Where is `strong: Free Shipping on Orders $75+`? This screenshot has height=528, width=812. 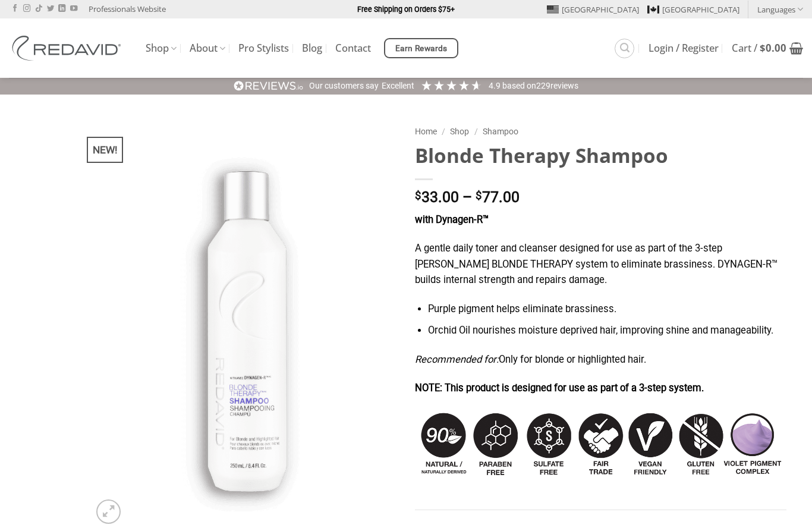 strong: Free Shipping on Orders $75+ is located at coordinates (406, 9).